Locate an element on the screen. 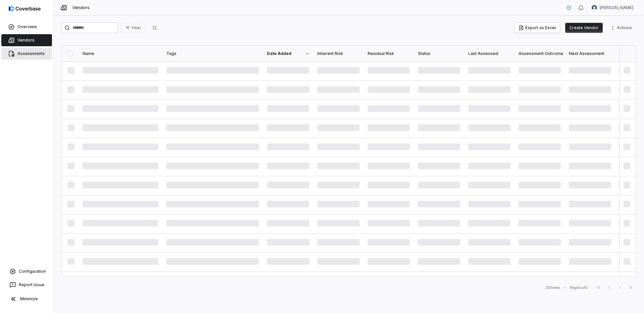 The width and height of the screenshot is (644, 313). div: Residual Risk is located at coordinates (389, 54).